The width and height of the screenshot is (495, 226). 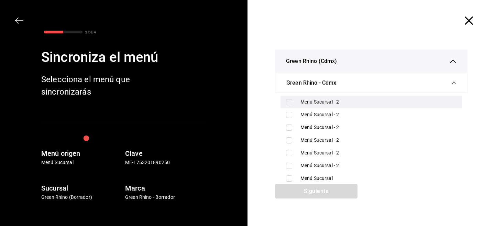 I want to click on div: 2 DE 4, so click(x=90, y=32).